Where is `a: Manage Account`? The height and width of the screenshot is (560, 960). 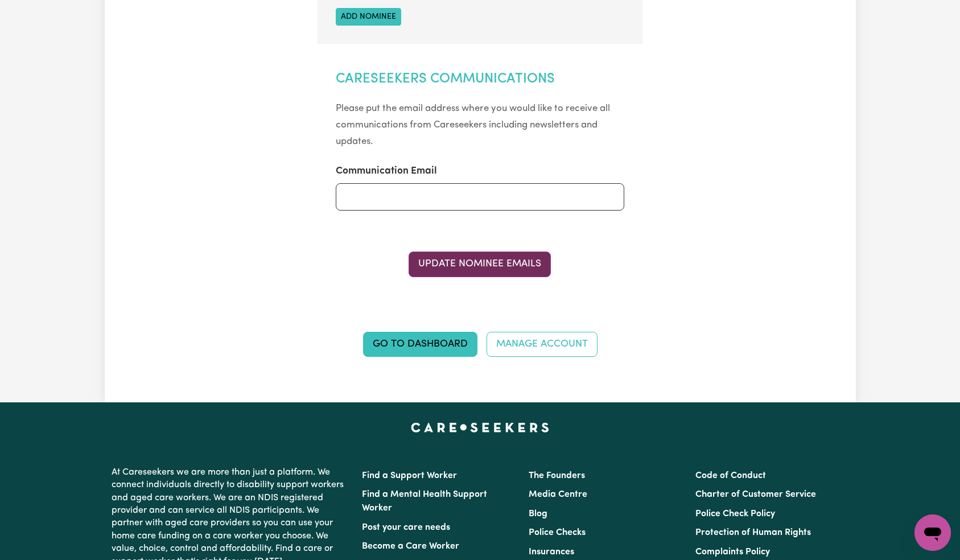 a: Manage Account is located at coordinates (541, 344).